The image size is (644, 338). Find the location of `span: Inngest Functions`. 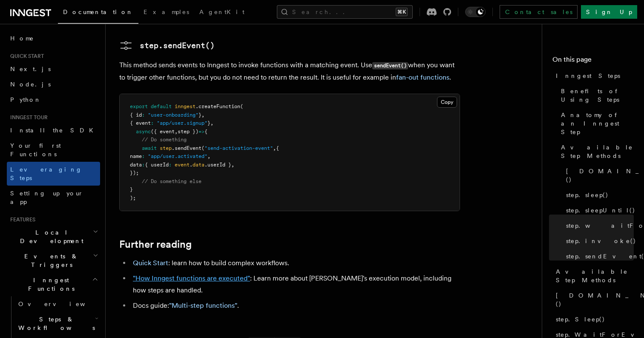

span: Inngest Functions is located at coordinates (49, 285).